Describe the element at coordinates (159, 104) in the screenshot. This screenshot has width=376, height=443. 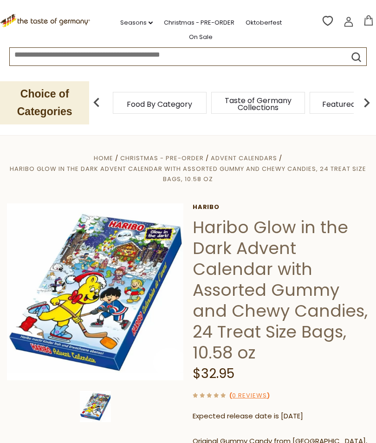
I see `span: Food By Category` at that location.